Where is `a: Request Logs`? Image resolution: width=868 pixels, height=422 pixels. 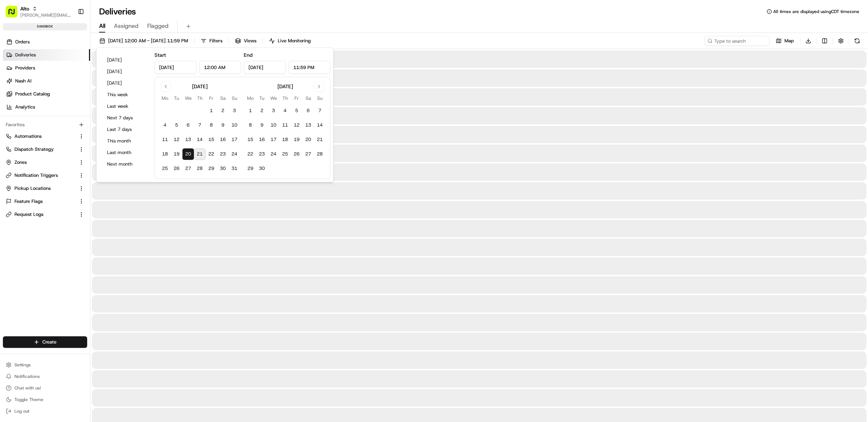 a: Request Logs is located at coordinates (41, 215).